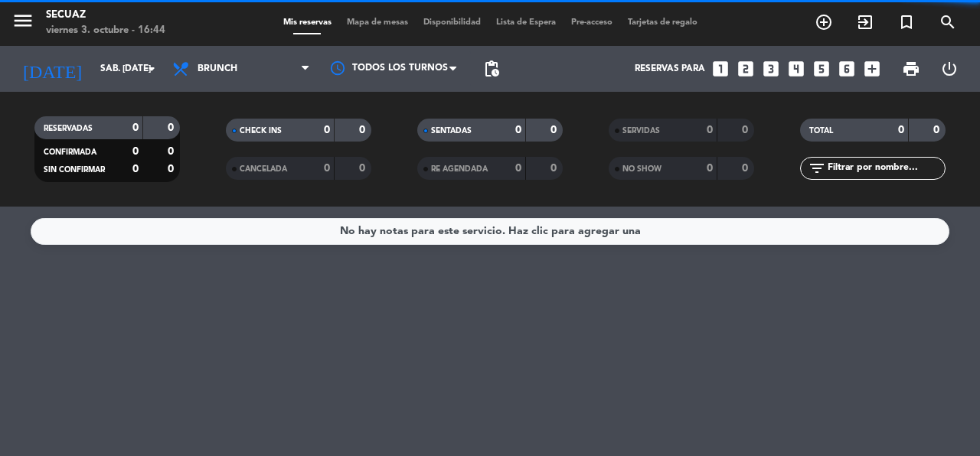 The image size is (980, 456). What do you see at coordinates (377, 22) in the screenshot?
I see `span: Mapa de mesas` at bounding box center [377, 22].